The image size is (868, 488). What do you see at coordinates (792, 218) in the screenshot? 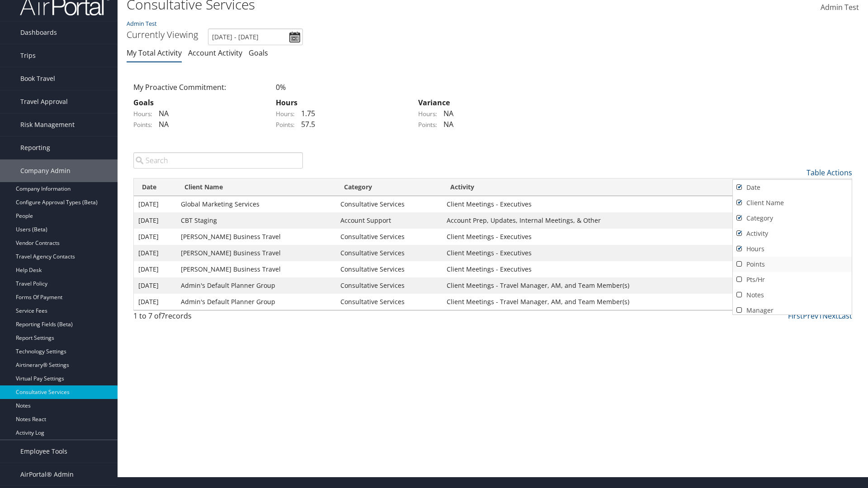
I see `a: Category` at bounding box center [792, 218].